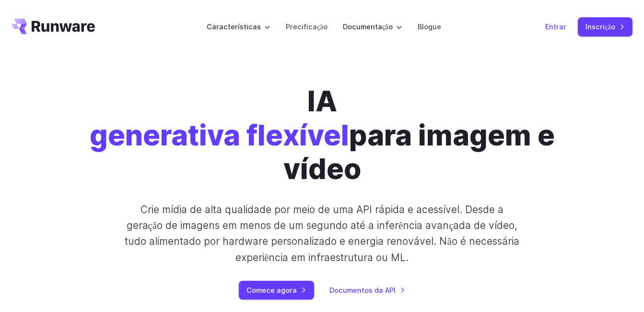 The width and height of the screenshot is (644, 312). What do you see at coordinates (322, 234) in the screenshot?
I see `p: Crie mídia de alta qualidade por meio de uma API rápida e acessível. Desde a geração de imagens e...` at bounding box center [322, 234].